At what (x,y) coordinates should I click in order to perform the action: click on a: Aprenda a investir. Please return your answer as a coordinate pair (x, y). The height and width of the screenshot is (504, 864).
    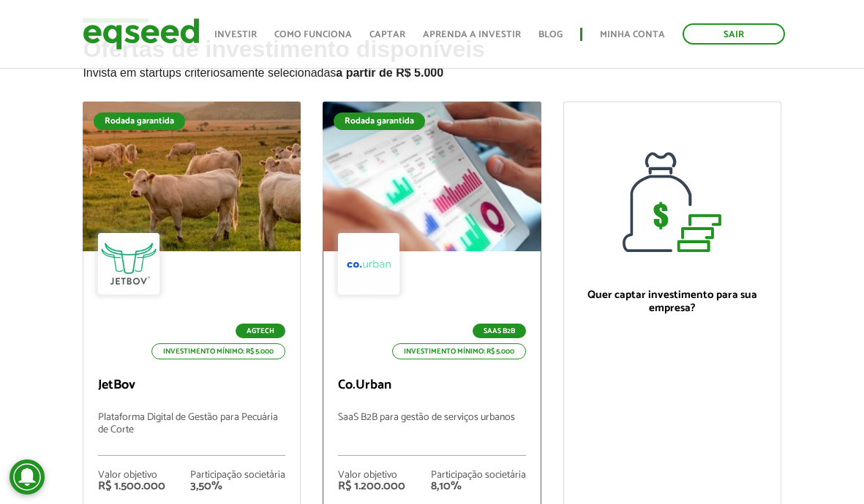
    Looking at the image, I should click on (472, 34).